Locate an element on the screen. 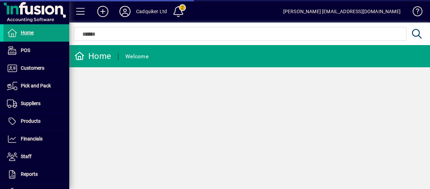  a: Financials is located at coordinates (36, 139).